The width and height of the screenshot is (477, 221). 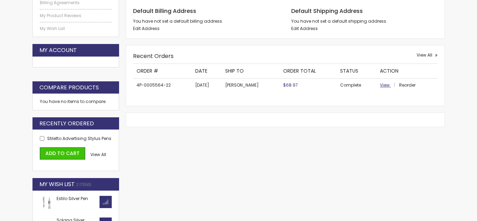 I want to click on td: Complete, so click(x=357, y=85).